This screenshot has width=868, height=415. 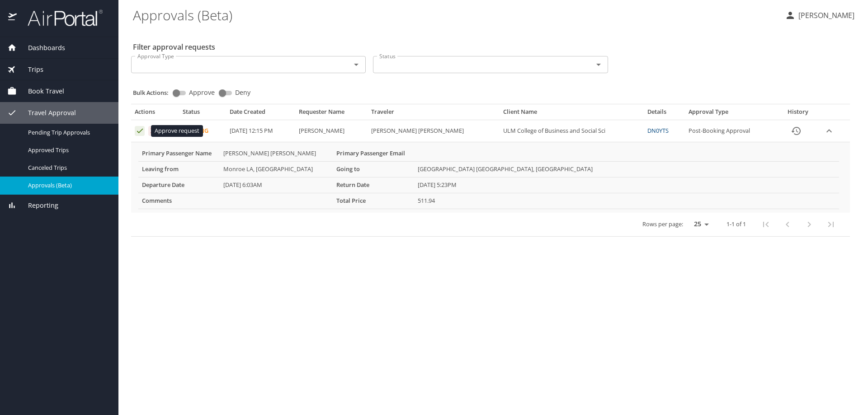 What do you see at coordinates (572, 131) in the screenshot?
I see `td: ULM College of Business and Social Sci` at bounding box center [572, 131].